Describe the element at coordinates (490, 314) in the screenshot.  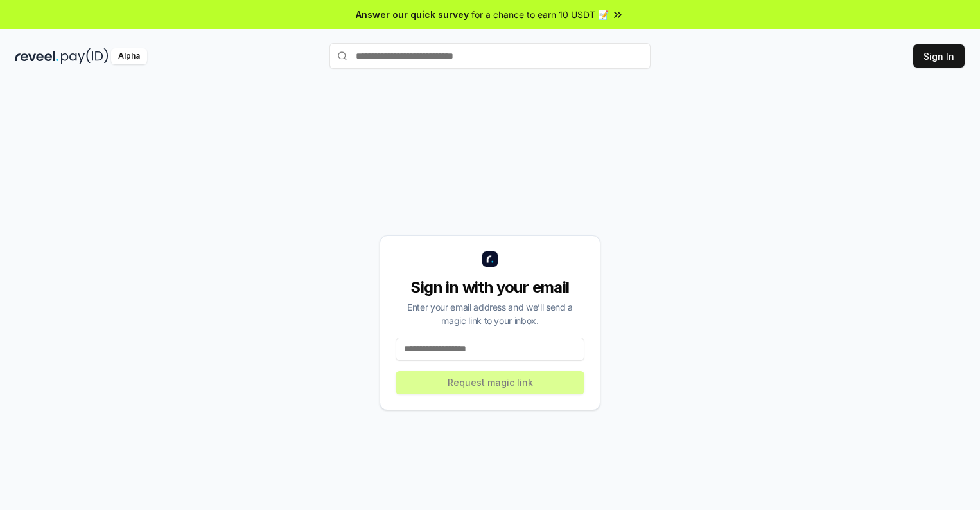
I see `div: Enter your email address and we’ll send a magic link to your inbox.` at that location.